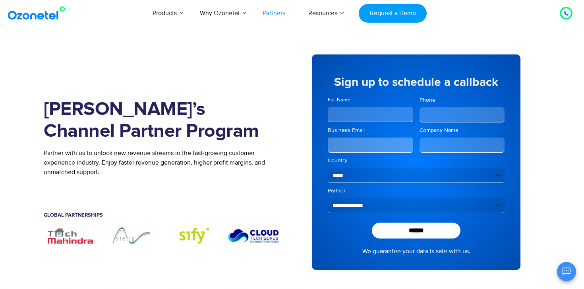  Describe the element at coordinates (370, 130) in the screenshot. I see `label: Business Email` at that location.